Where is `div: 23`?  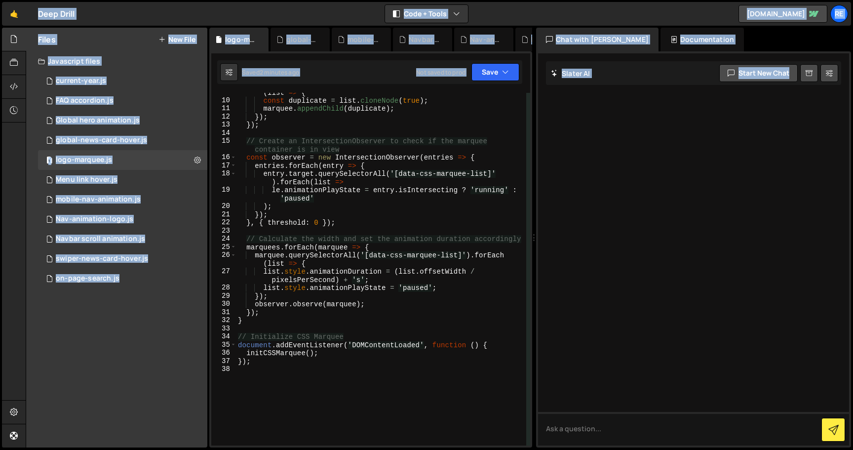 div: 23 is located at coordinates (224, 231).